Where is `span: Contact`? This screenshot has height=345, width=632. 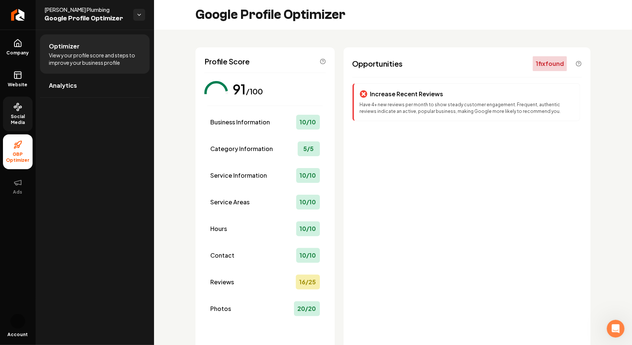
span: Contact is located at coordinates (222, 255).